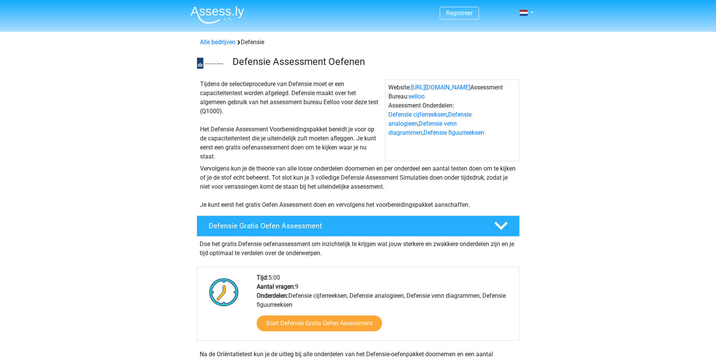  I want to click on a: Registreer, so click(459, 13).